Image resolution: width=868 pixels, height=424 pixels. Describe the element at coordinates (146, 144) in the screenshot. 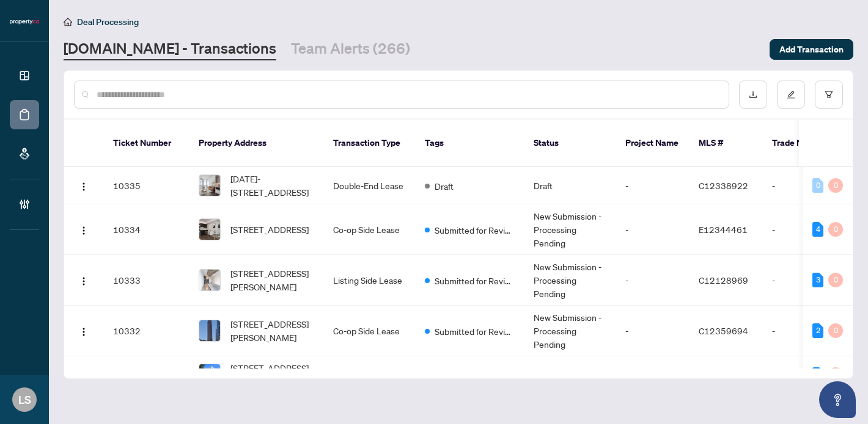

I see `th: Ticket Number` at that location.